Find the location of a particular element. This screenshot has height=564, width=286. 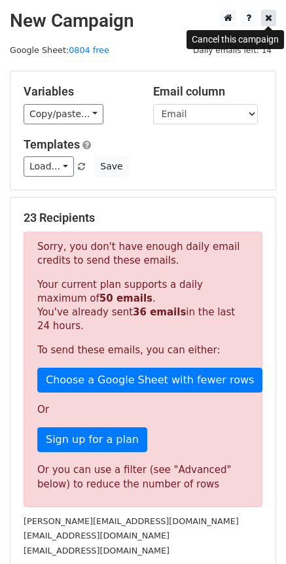

h5: 23 Recipients is located at coordinates (143, 218).